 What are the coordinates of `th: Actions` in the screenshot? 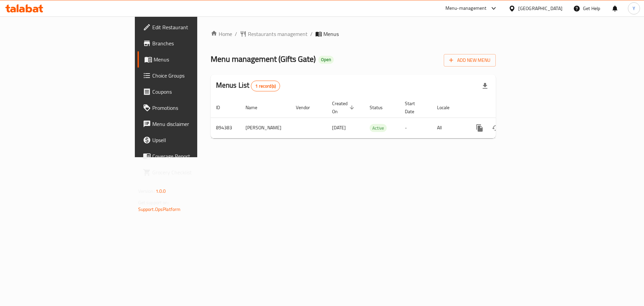 It's located at (504, 107).